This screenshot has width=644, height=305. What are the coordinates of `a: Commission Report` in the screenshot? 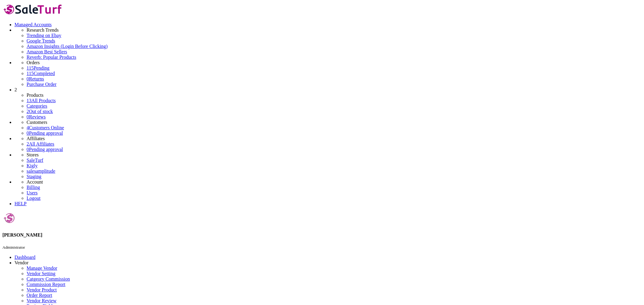 It's located at (46, 284).